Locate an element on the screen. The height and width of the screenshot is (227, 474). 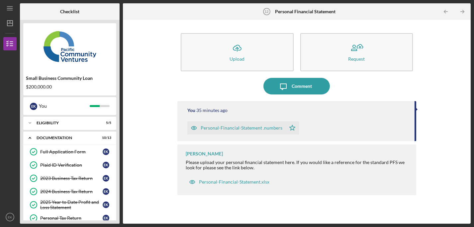
div: Personal-Financial-Statement .numbers is located at coordinates (241, 128).